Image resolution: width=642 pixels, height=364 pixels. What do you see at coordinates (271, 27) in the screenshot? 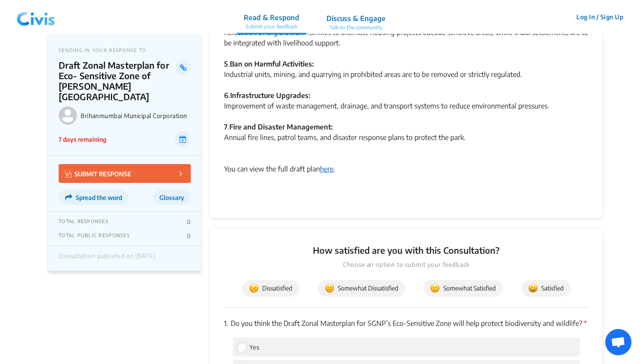
I see `p: Submit your feedback` at bounding box center [271, 27].